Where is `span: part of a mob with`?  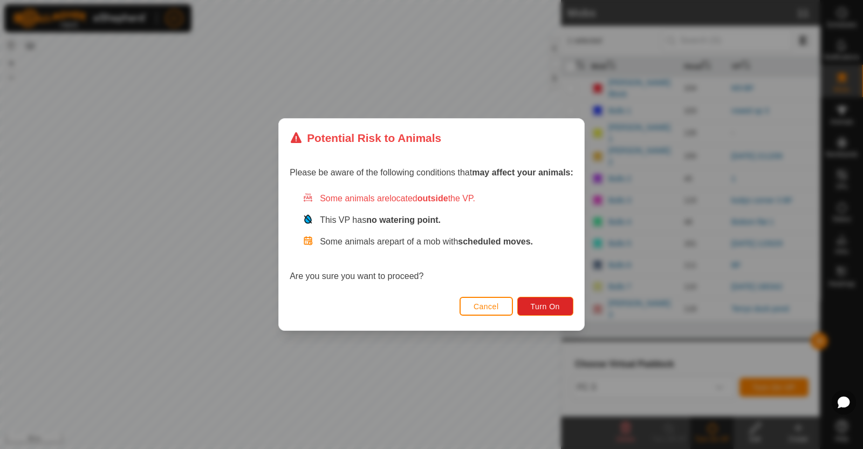
span: part of a mob with is located at coordinates (461, 241).